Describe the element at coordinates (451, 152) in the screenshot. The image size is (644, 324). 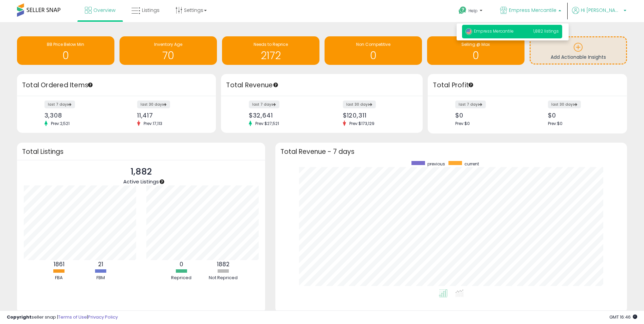
I see `h3: Total Revenue - 7 days` at that location.